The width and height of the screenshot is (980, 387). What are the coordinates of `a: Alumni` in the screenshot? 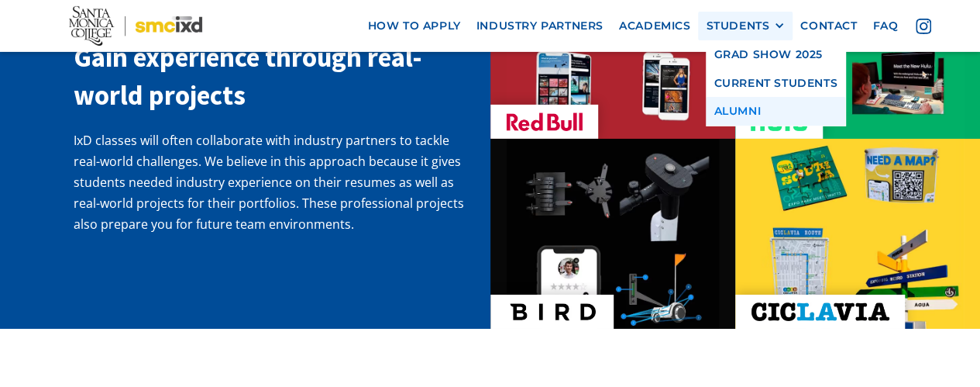 It's located at (775, 110).